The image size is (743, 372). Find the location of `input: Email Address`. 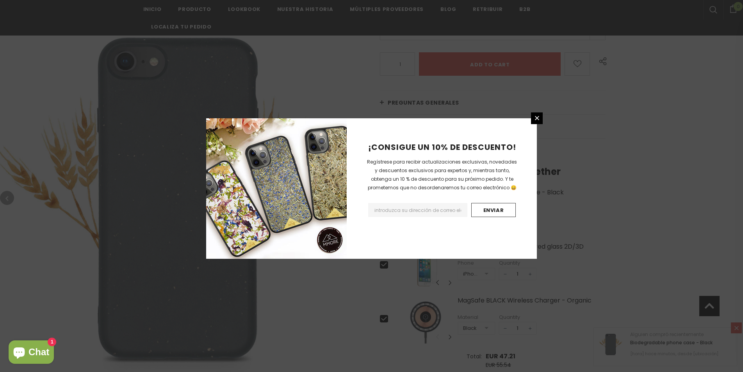

input: Email Address is located at coordinates (418, 210).